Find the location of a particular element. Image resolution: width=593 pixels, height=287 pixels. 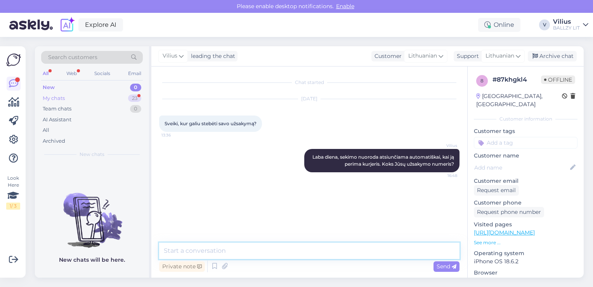

p: See more ... is located at coordinates (526, 242).